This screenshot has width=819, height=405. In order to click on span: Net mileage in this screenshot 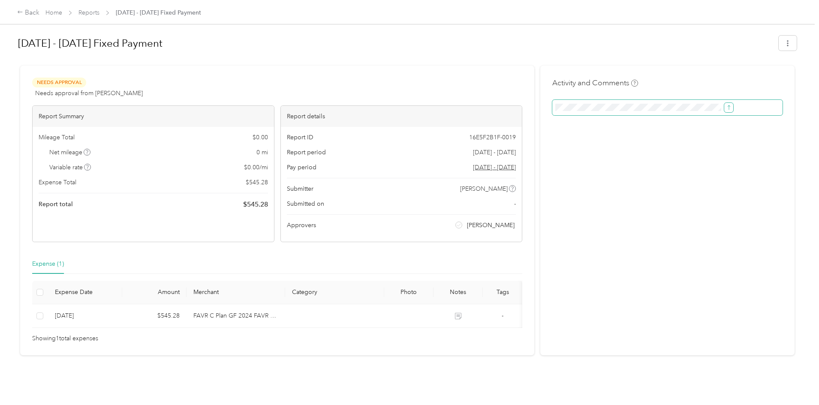, I will do `click(70, 152)`.